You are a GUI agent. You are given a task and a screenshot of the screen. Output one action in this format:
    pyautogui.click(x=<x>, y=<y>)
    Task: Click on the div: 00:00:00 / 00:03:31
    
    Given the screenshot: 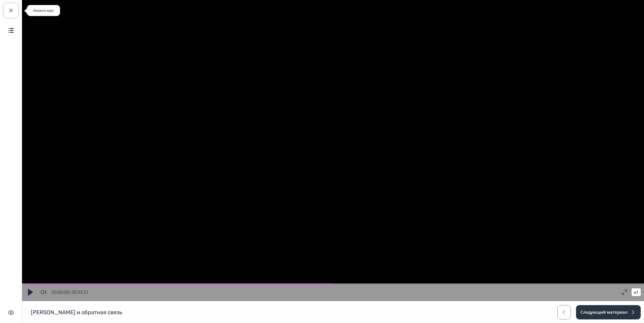 What is the action you would take?
    pyautogui.click(x=70, y=292)
    